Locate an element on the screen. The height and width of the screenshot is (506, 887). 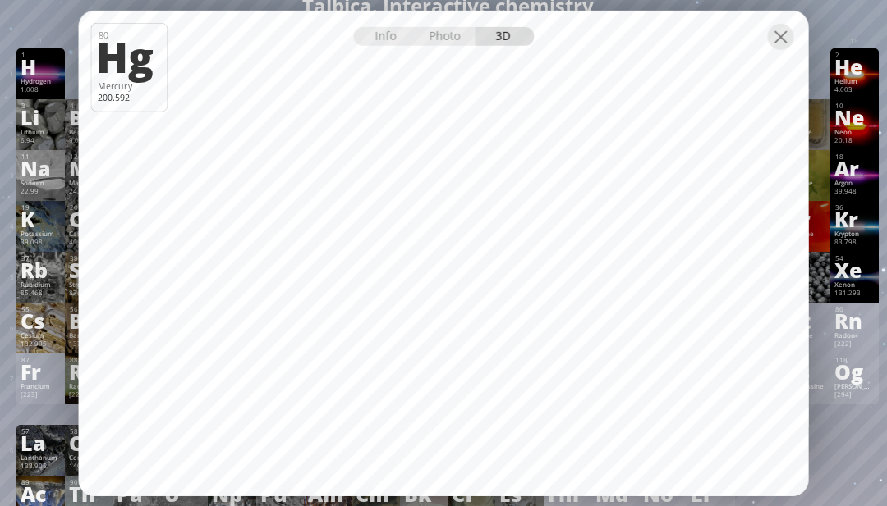
div: Og is located at coordinates (854, 372).